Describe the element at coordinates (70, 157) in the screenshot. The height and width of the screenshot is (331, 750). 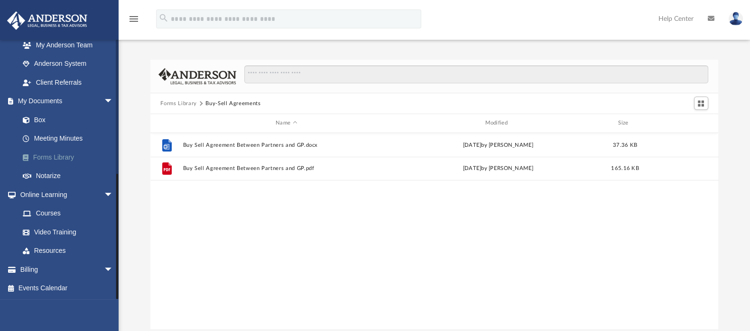
I see `a: Forms Library` at that location.